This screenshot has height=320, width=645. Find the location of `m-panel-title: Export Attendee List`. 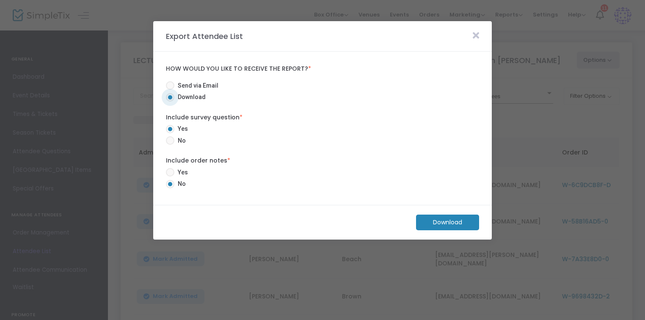

m-panel-title: Export Attendee List is located at coordinates (204, 36).